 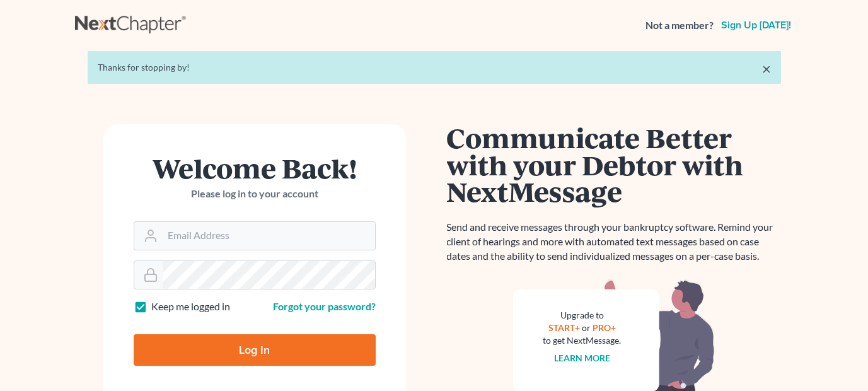 What do you see at coordinates (255, 168) in the screenshot?
I see `h1: Welcome Back!` at bounding box center [255, 168].